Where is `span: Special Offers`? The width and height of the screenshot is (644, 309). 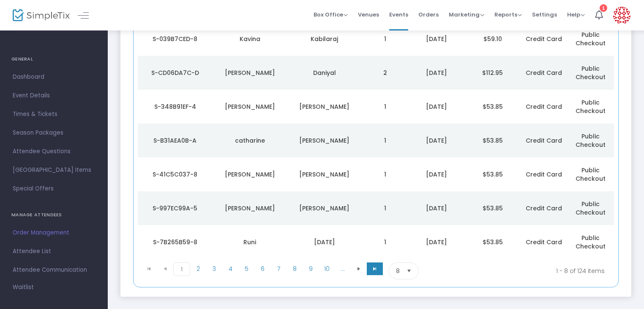
span: Special Offers is located at coordinates (54, 189).